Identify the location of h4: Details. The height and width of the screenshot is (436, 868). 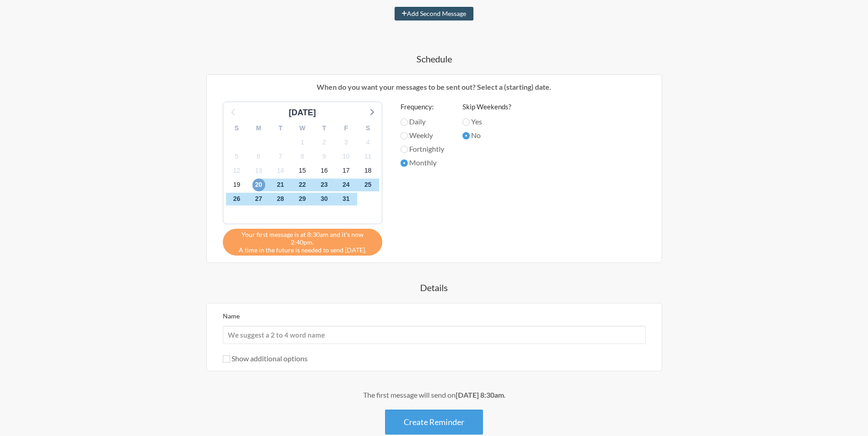
(434, 288).